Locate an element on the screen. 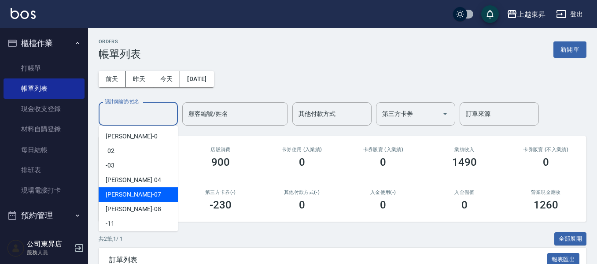  button: save is located at coordinates (490, 14).